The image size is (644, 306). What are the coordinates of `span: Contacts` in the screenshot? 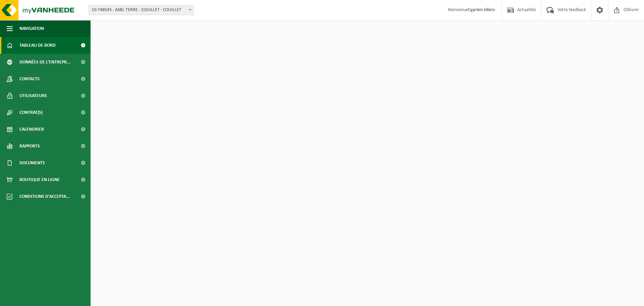 It's located at (30, 79).